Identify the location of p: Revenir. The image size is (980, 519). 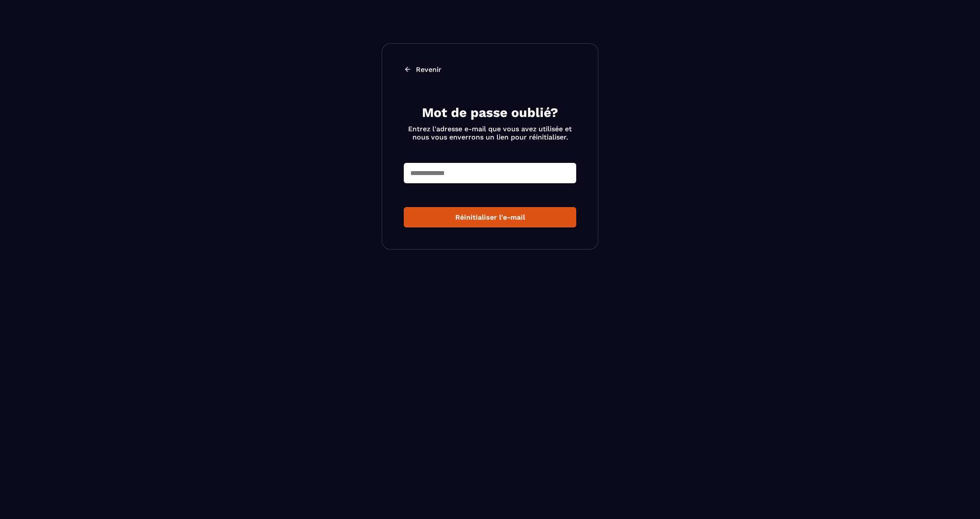
(428, 69).